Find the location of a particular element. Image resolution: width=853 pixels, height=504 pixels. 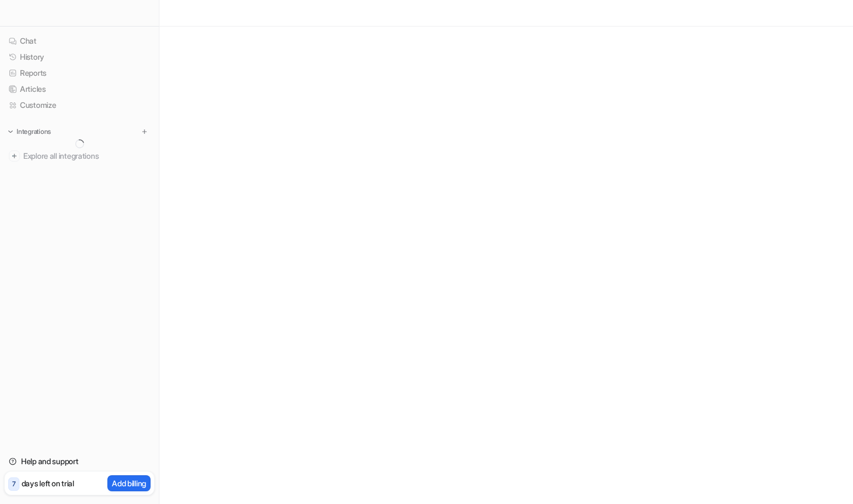

p: Add billing is located at coordinates (129, 483).